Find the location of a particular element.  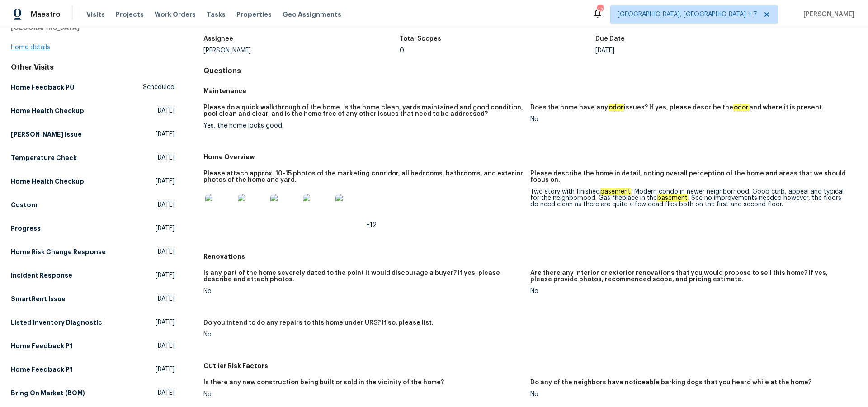

h5: Custom is located at coordinates (24, 205).